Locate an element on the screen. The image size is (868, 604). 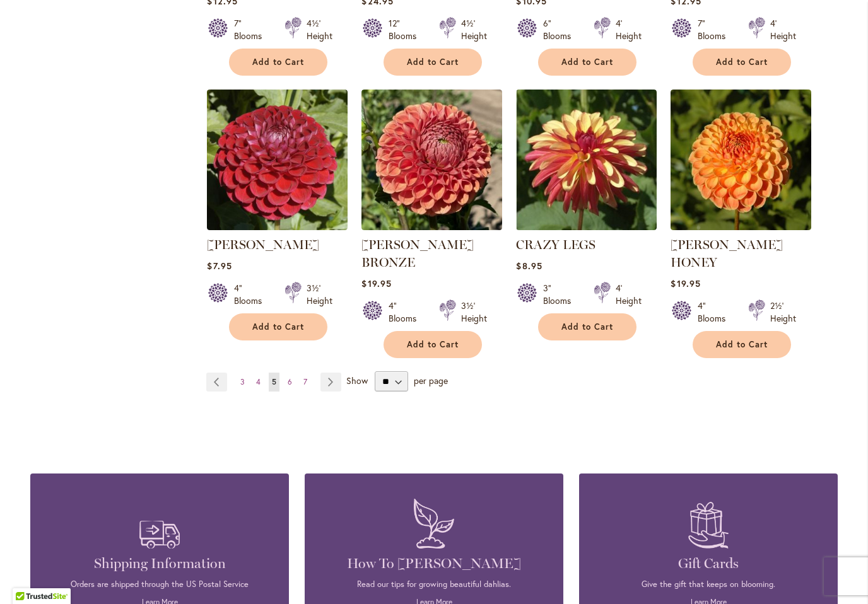
img: CRAZY LEGS is located at coordinates (586, 160).